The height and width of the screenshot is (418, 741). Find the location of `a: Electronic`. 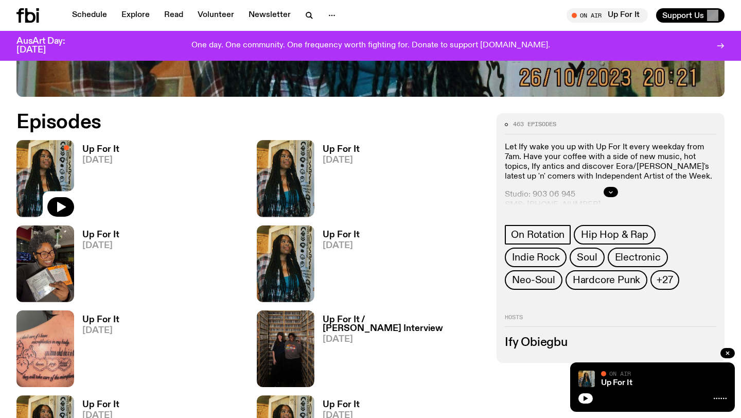

a: Electronic is located at coordinates (637, 257).